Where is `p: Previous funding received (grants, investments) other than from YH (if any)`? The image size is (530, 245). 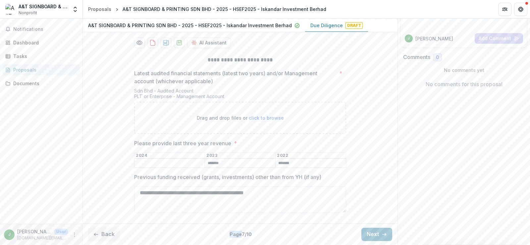
p: Previous funding received (grants, investments) other than from YH (if any) is located at coordinates (228, 177).